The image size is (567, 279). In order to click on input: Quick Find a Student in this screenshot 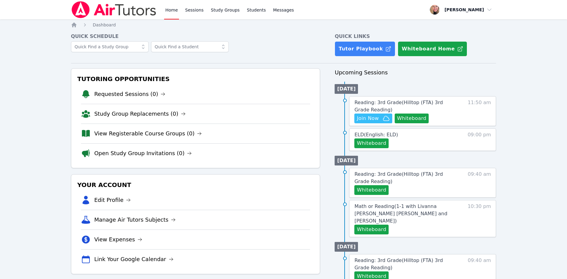, I will do `click(190, 47)`.